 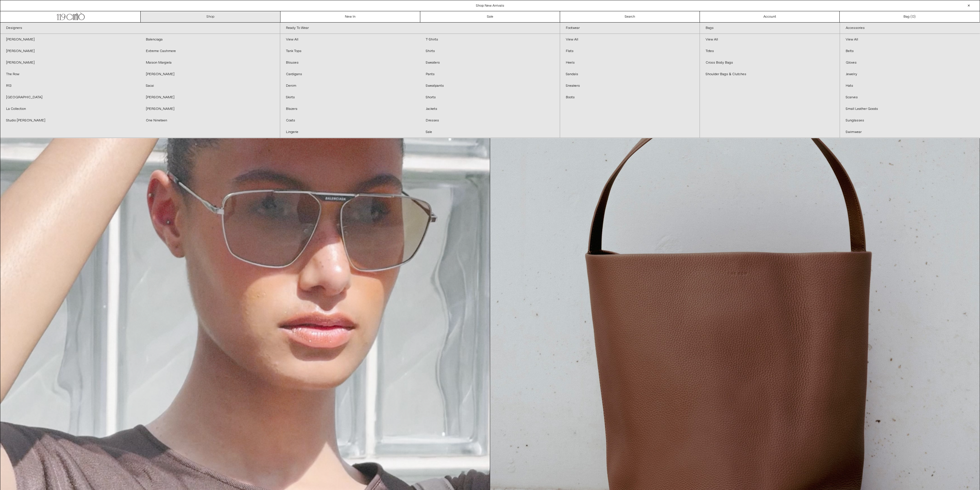 What do you see at coordinates (71, 74) in the screenshot?
I see `a: The Row` at bounding box center [71, 74].